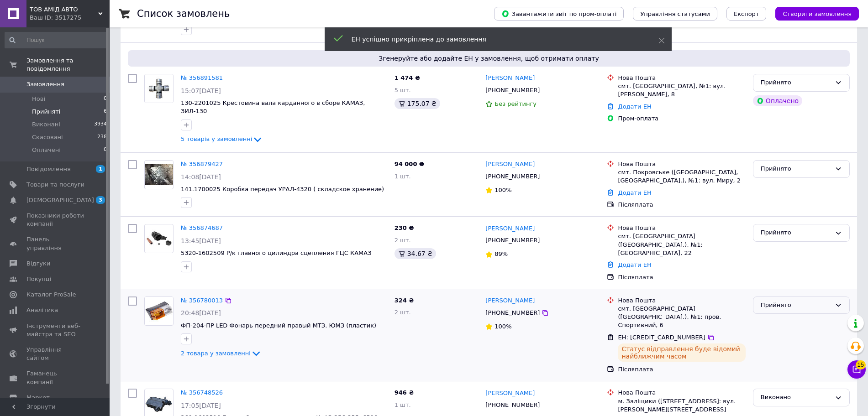 This screenshot has width=868, height=416. Describe the element at coordinates (68, 65) in the screenshot. I see `span: Замовлення та повідомлення` at that location.